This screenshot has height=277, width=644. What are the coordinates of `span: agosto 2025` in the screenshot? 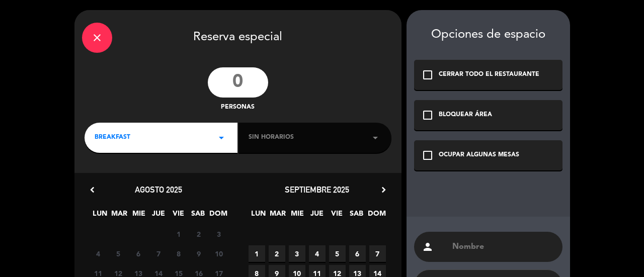 It's located at (159, 189).